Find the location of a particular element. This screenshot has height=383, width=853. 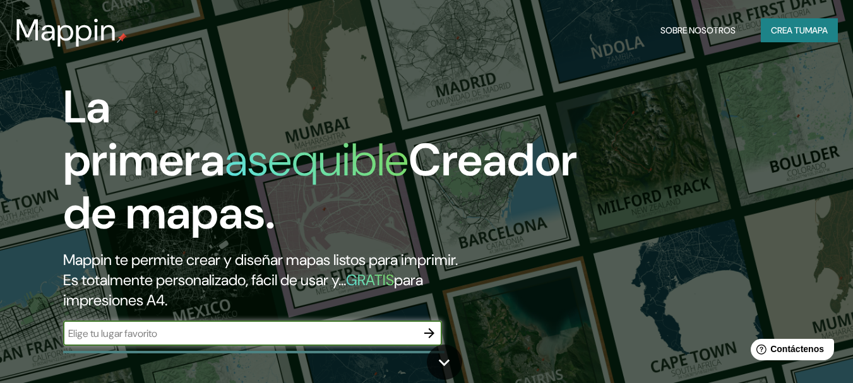

font: asequible is located at coordinates (316, 160).